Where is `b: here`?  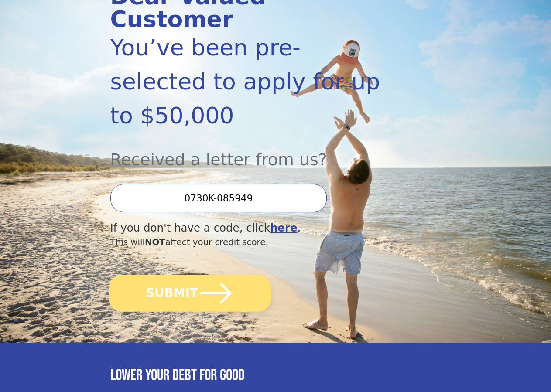 b: here is located at coordinates (283, 227).